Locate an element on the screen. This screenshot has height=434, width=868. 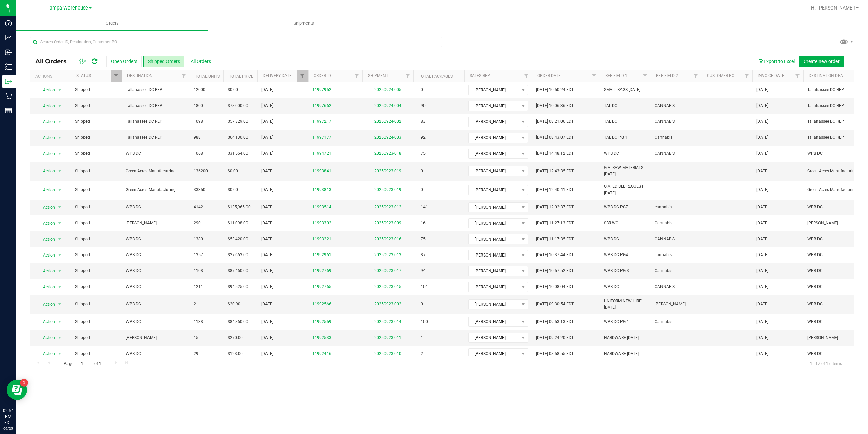
span: 92 is located at coordinates (423, 138).